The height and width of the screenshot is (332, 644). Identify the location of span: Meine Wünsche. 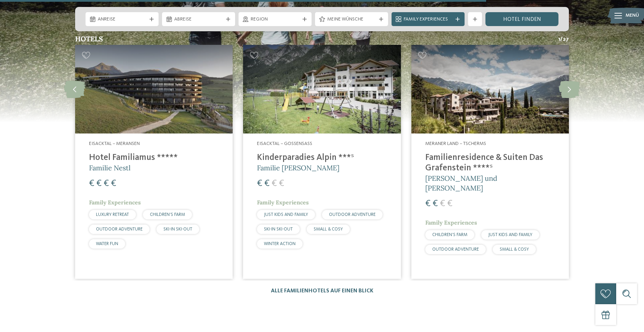
(351, 20).